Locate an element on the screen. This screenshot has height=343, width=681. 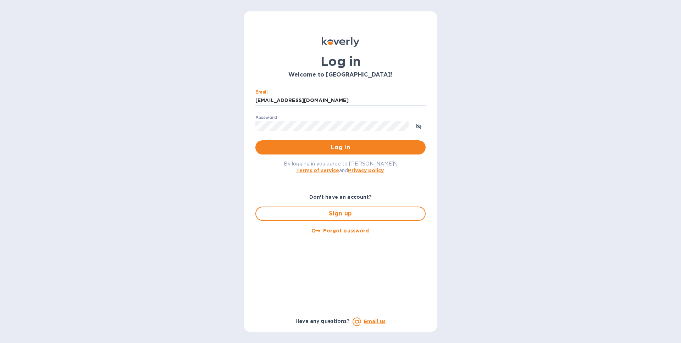
button: toggle password visibility is located at coordinates (418, 126).